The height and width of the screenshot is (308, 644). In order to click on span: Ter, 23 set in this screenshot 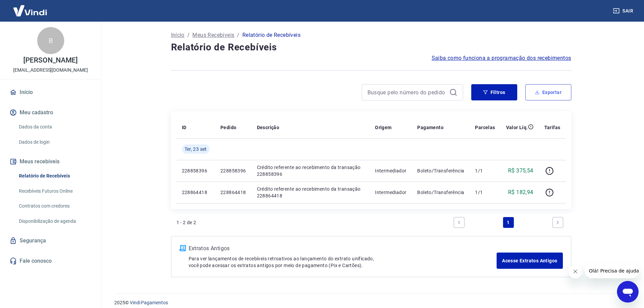, I will do `click(196, 150)`.